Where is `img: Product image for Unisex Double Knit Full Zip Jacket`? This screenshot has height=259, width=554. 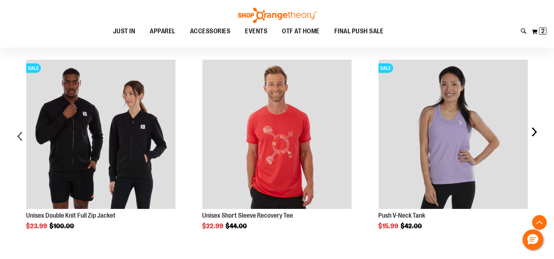
img: Product image for Unisex Double Knit Full Zip Jacket is located at coordinates (101, 134).